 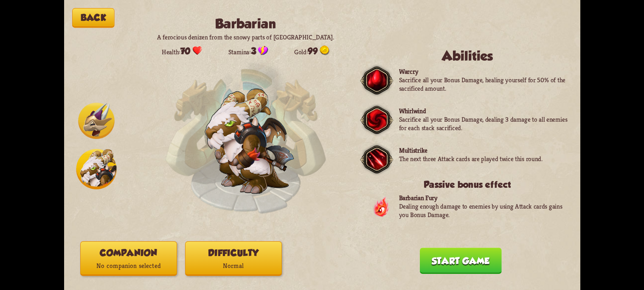 I want to click on button: Start game, so click(x=460, y=261).